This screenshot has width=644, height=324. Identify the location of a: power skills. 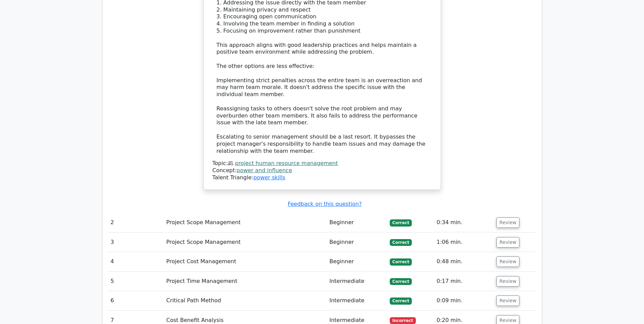
(269, 177).